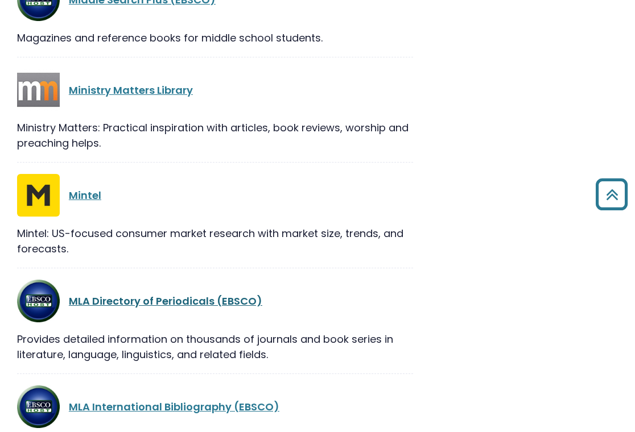 The width and height of the screenshot is (635, 432). What do you see at coordinates (215, 347) in the screenshot?
I see `div: Provides detailed information on thousands of journals and book series in literature, language, l...` at bounding box center [215, 347].